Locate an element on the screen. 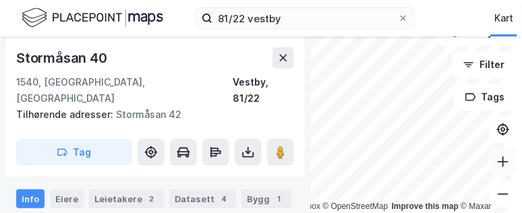  div: Vestby, 81/22 is located at coordinates (263, 90).